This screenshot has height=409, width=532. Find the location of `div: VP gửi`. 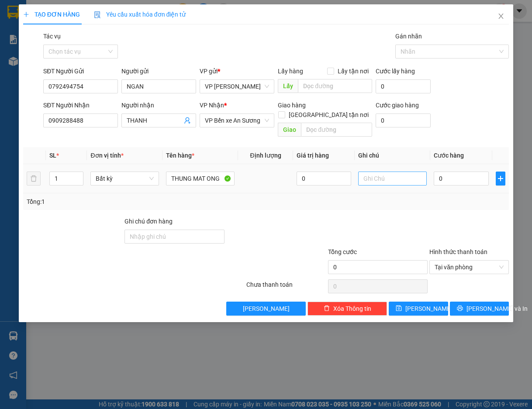

div: VP gửi is located at coordinates (237, 71).